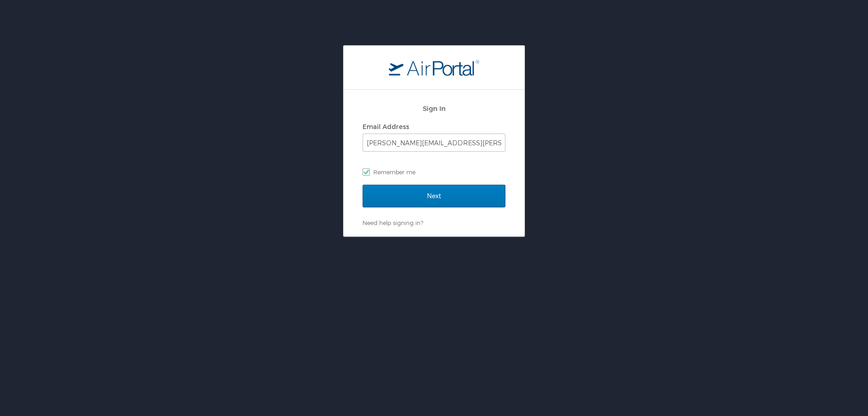 This screenshot has height=416, width=868. Describe the element at coordinates (393, 223) in the screenshot. I see `a: Need help signing in?` at that location.